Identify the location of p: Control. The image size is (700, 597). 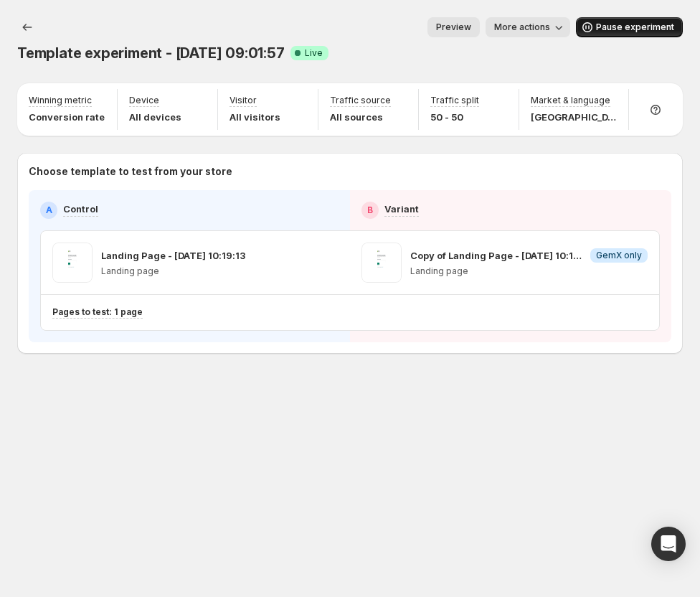
(81, 209).